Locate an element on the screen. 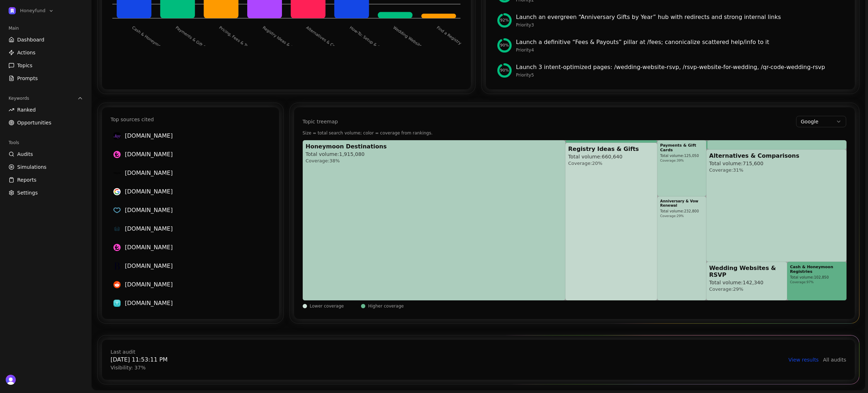 This screenshot has width=868, height=393. a: Opportunities is located at coordinates (46, 123).